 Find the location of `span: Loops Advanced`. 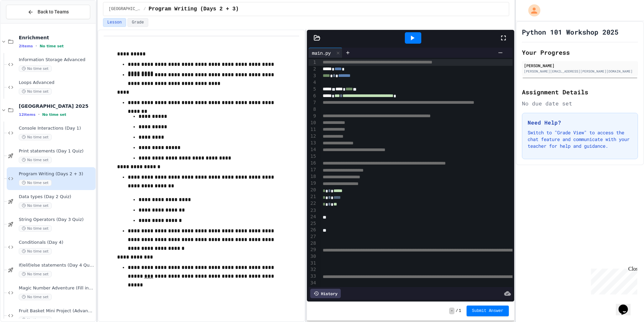

span: Loops Advanced is located at coordinates (57, 83).